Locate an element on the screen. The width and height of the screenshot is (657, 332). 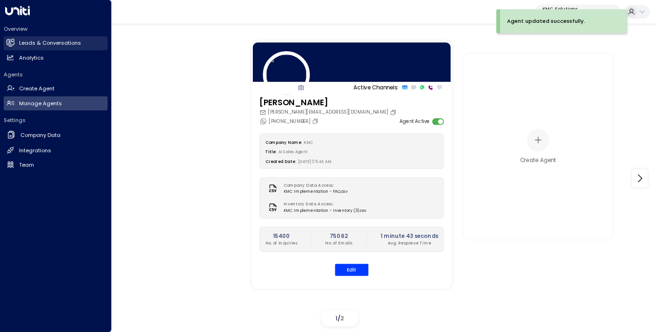
label: Agent Active is located at coordinates (414, 121).